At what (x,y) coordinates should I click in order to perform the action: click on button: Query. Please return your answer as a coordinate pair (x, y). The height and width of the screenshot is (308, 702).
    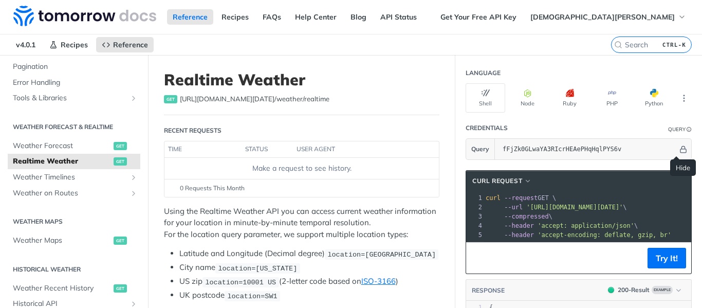
    Looking at the image, I should click on (480, 149).